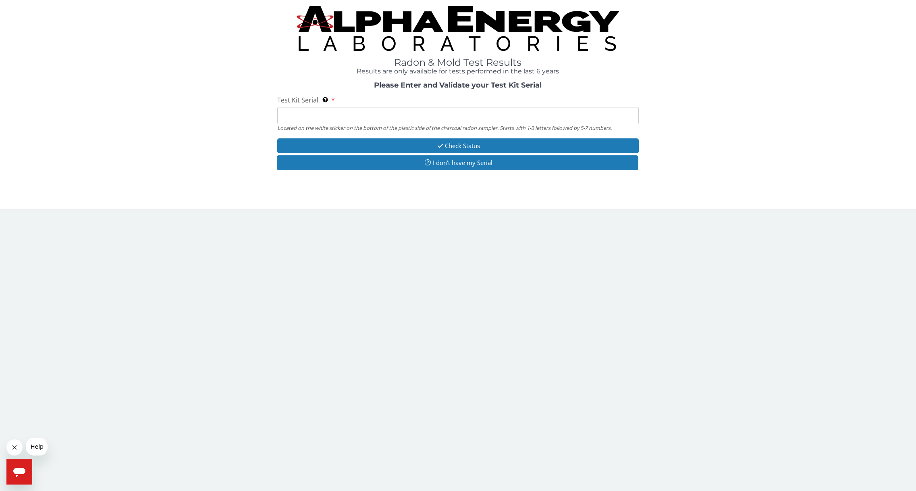 The height and width of the screenshot is (491, 916). I want to click on span: Help, so click(11, 9).